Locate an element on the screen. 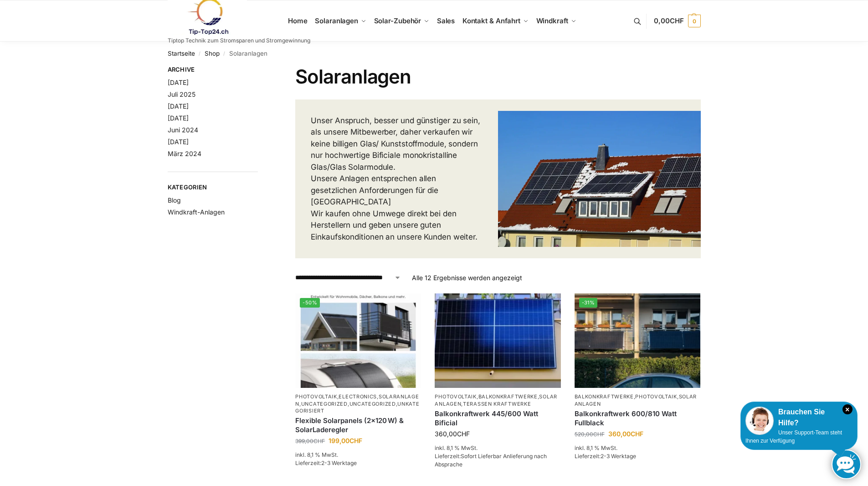  a: -31%2 Balkonkraftwerke is located at coordinates (638, 340).